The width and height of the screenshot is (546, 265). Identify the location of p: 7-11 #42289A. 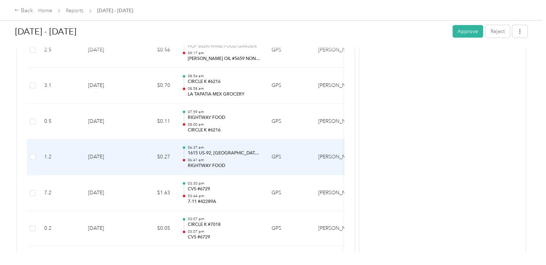
(224, 202).